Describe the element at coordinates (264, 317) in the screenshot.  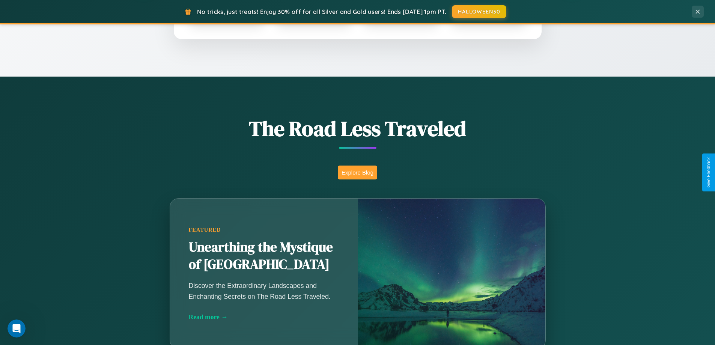
I see `div: Read more →` at that location.